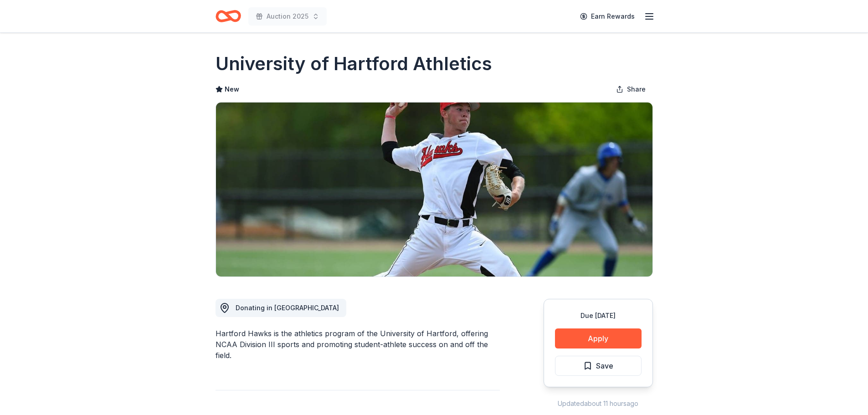  I want to click on button: Apply, so click(598, 339).